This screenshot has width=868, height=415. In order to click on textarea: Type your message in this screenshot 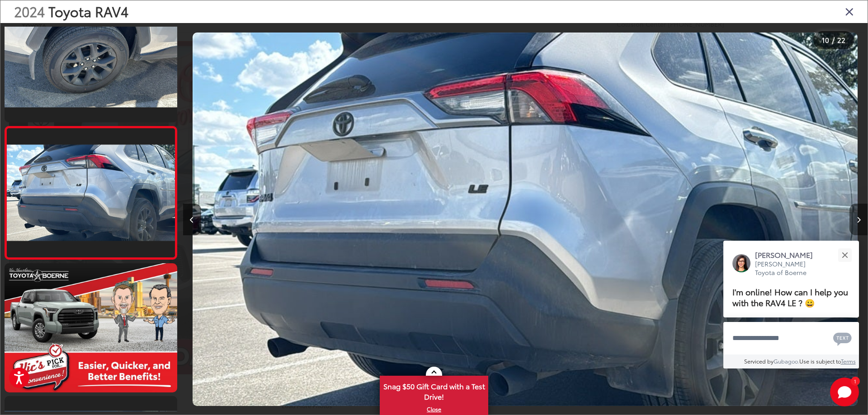, I will do `click(791, 338)`.